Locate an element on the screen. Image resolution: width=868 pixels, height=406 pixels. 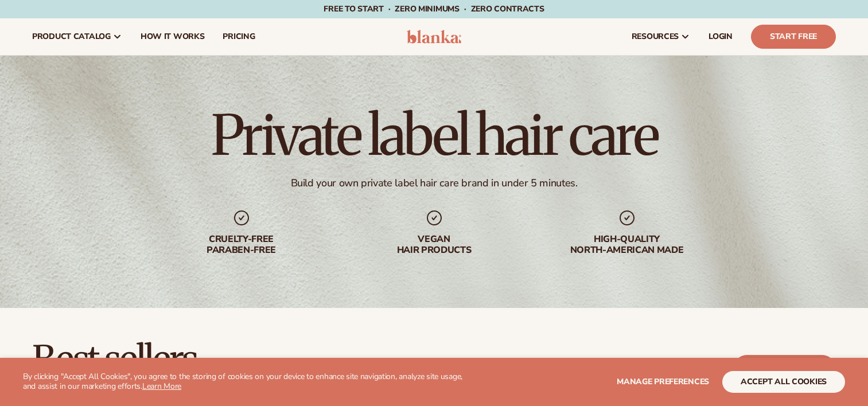
a: product catalog is located at coordinates (77, 37).